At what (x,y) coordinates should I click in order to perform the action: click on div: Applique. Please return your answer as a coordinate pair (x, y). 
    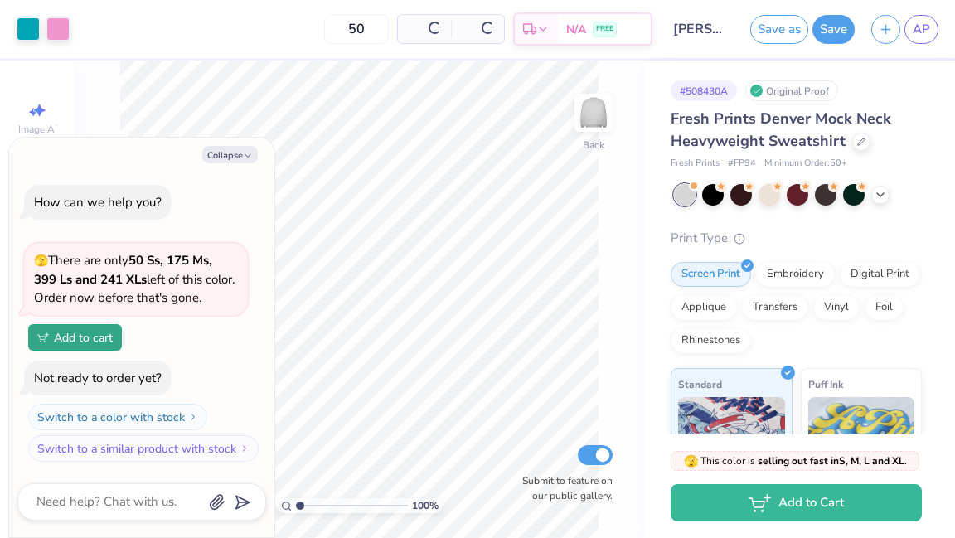
    Looking at the image, I should click on (704, 308).